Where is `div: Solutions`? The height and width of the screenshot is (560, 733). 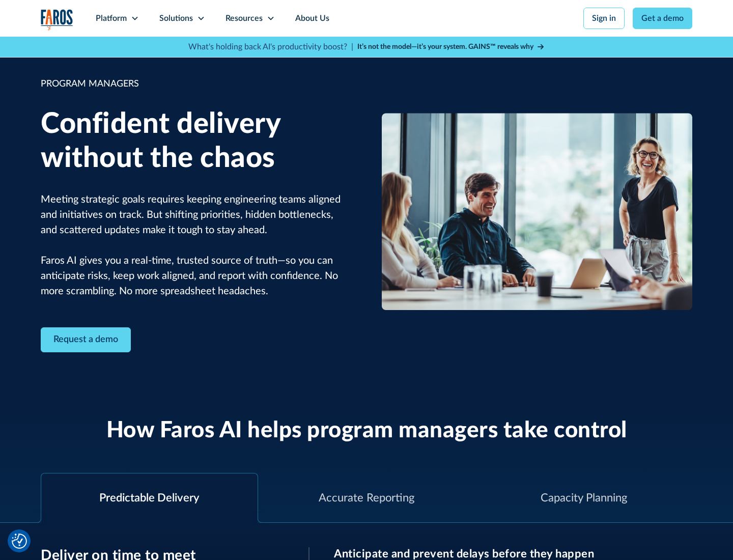 div: Solutions is located at coordinates (176, 18).